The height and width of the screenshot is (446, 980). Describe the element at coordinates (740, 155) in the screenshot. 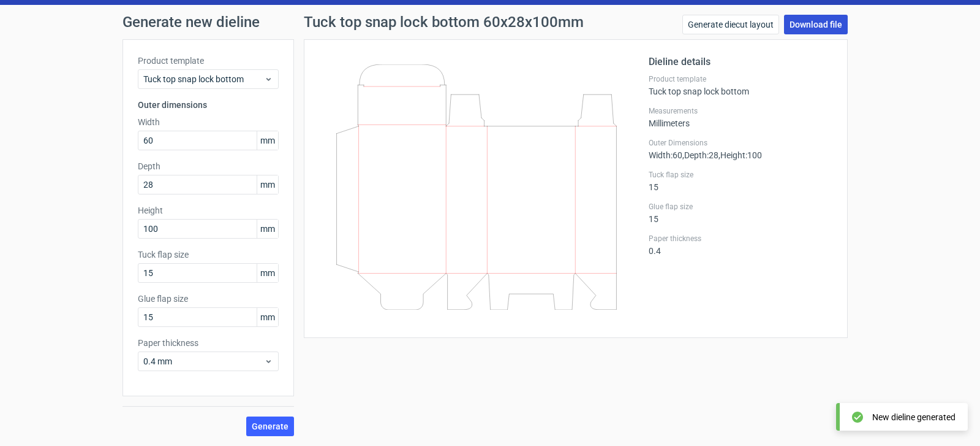

I see `span: , Height : 100` at that location.